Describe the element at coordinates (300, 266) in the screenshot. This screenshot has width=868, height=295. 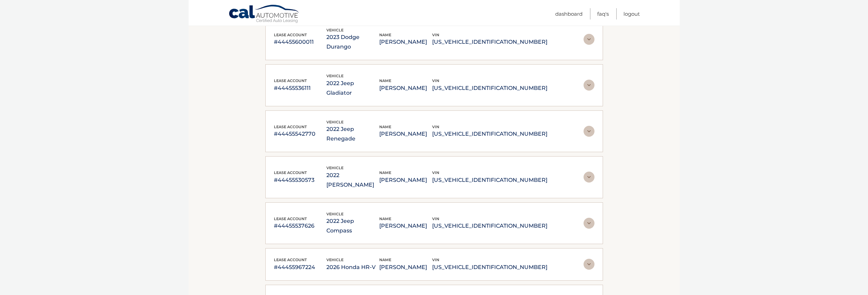
I see `p: #44455967224` at that location.